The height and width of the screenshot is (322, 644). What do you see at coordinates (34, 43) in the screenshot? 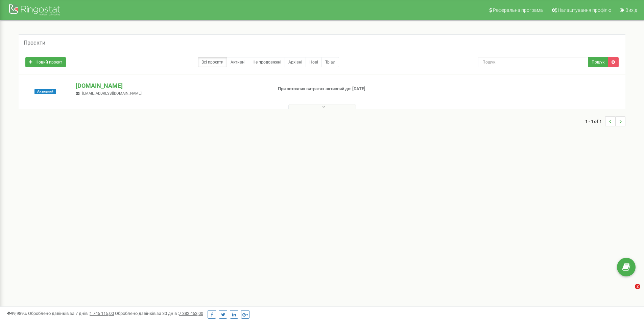
I see `h5: Проєкти` at bounding box center [34, 43].